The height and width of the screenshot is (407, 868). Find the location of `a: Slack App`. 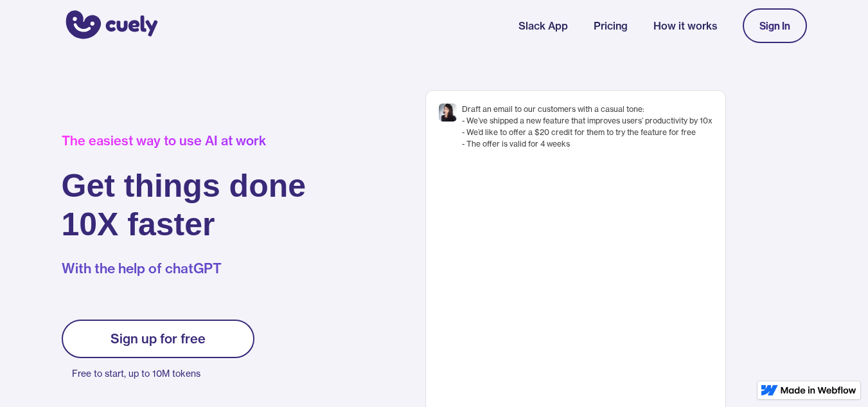

a: Slack App is located at coordinates (543, 25).